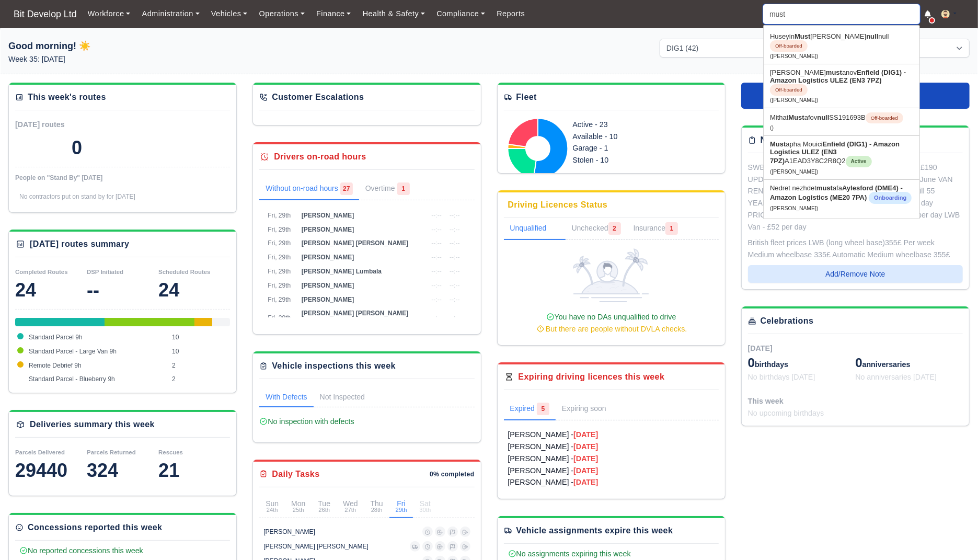  What do you see at coordinates (72, 379) in the screenshot?
I see `span: Standard Parcel - Blueberry 9h` at bounding box center [72, 379].